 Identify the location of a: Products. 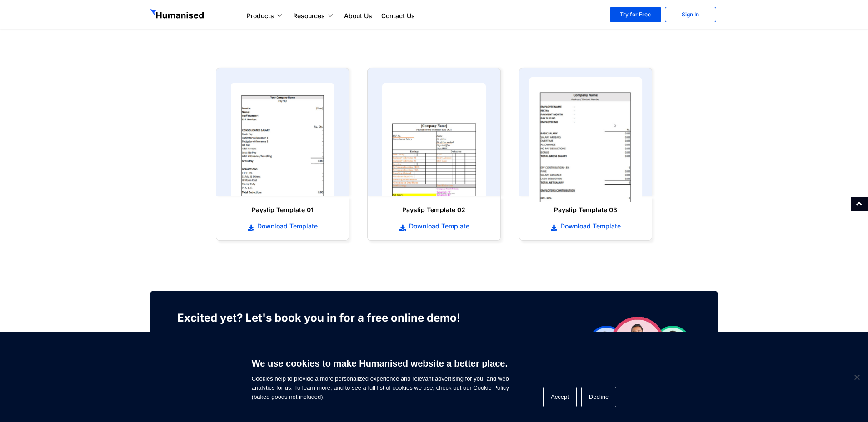
(265, 16).